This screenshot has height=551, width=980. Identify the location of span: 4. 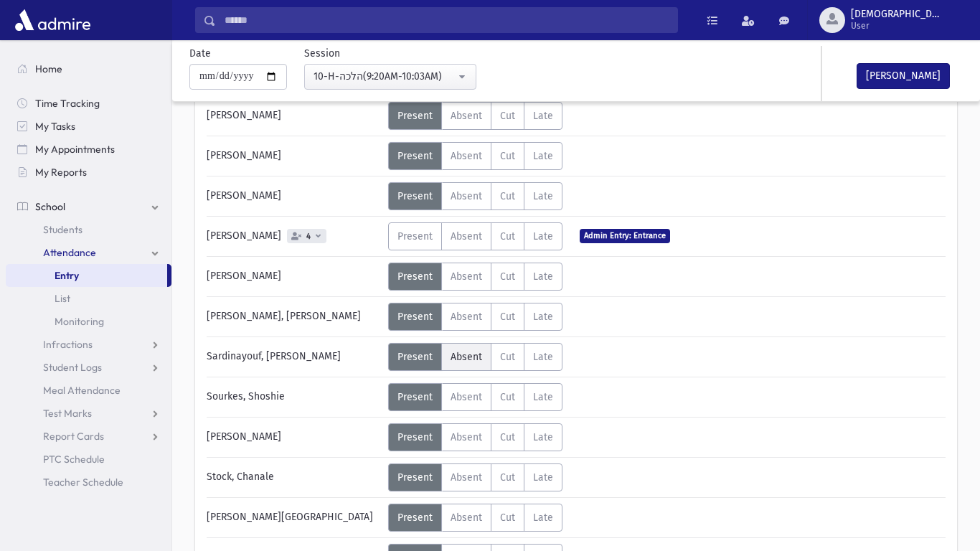
(308, 236).